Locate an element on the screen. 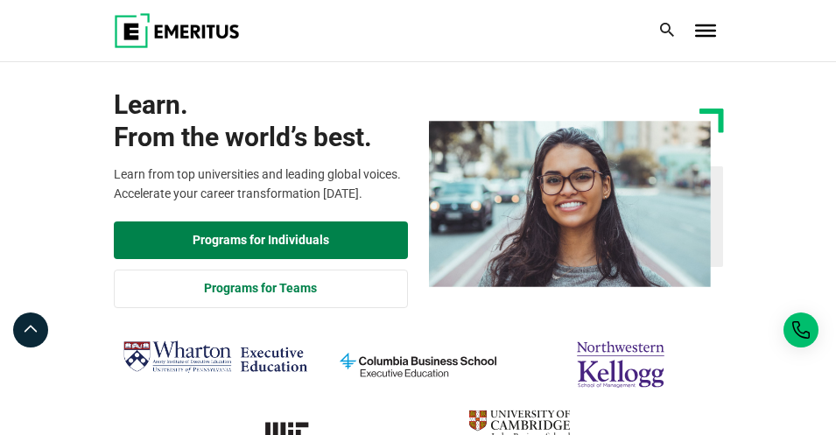 The height and width of the screenshot is (435, 836). button: Toggle Menu is located at coordinates (705, 31).